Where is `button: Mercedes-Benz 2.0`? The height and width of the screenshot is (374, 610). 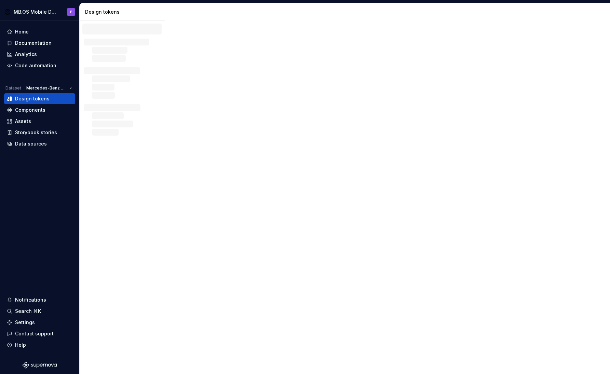
button: Mercedes-Benz 2.0 is located at coordinates (49, 88).